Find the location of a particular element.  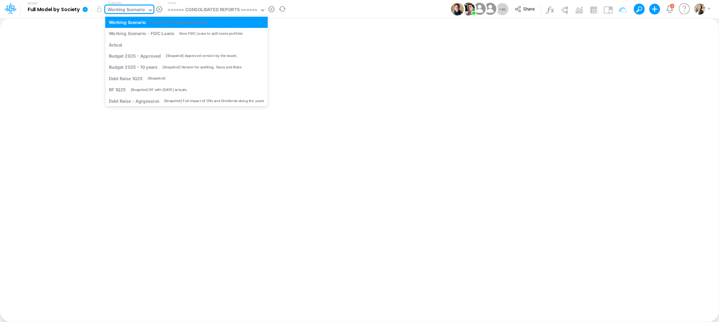

div: Working Scenario - FIDC Loans is located at coordinates (141, 33).